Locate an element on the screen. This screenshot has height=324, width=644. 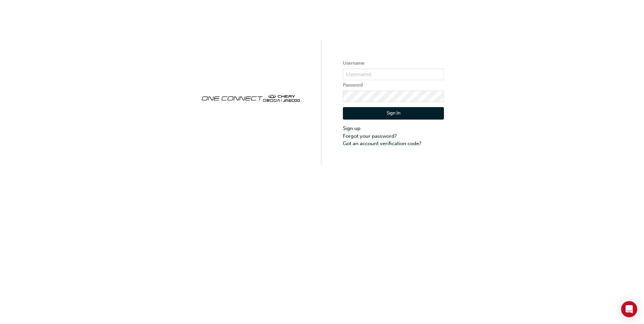
a: Forgot your password? is located at coordinates (393, 136).